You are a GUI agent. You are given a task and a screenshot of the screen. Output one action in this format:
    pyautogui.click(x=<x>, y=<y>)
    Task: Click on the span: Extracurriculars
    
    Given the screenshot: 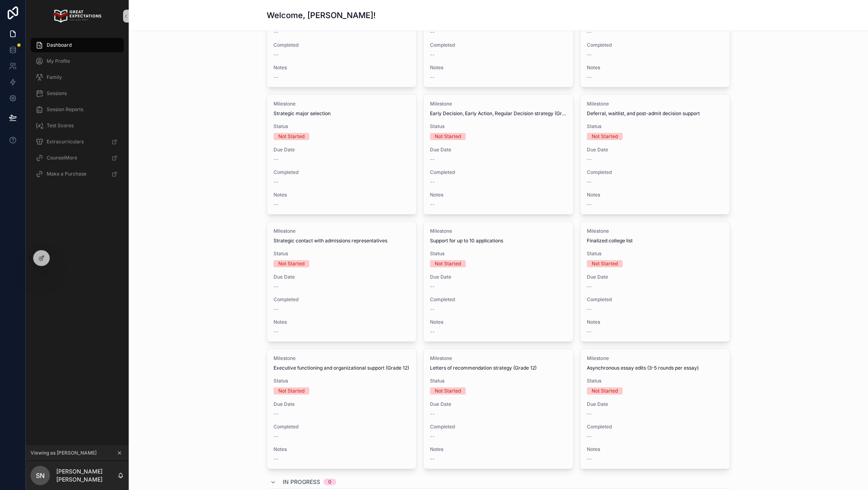 What is the action you would take?
    pyautogui.click(x=65, y=141)
    